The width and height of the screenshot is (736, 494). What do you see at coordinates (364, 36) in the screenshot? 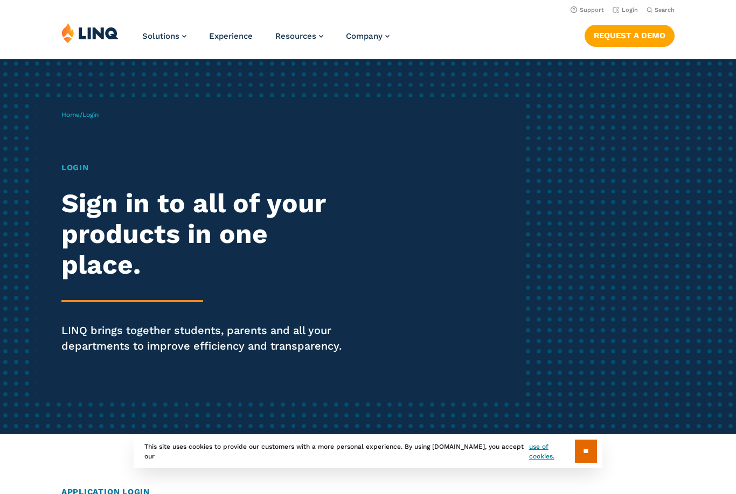
I see `span: Company` at bounding box center [364, 36].